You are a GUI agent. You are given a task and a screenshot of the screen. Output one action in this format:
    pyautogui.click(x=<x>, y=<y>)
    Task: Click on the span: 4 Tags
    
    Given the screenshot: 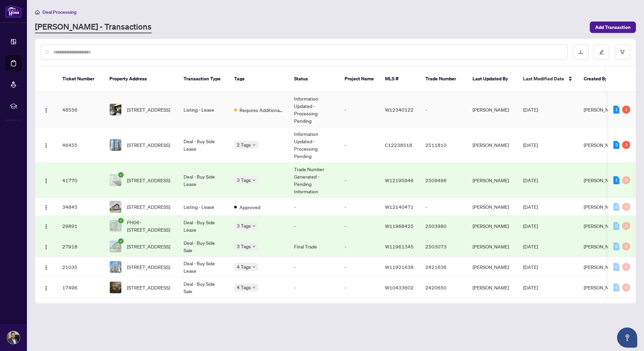 What is the action you would take?
    pyautogui.click(x=244, y=287)
    